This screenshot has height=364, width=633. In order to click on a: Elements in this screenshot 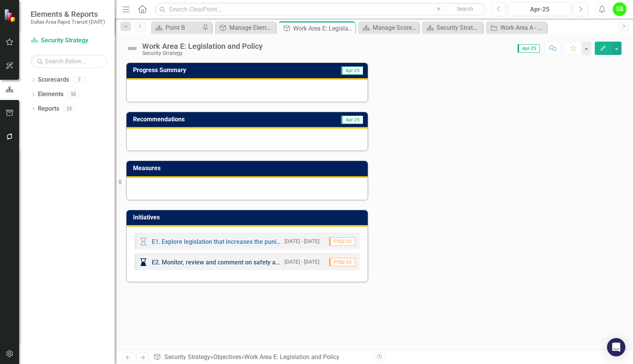, I will do `click(51, 94)`.